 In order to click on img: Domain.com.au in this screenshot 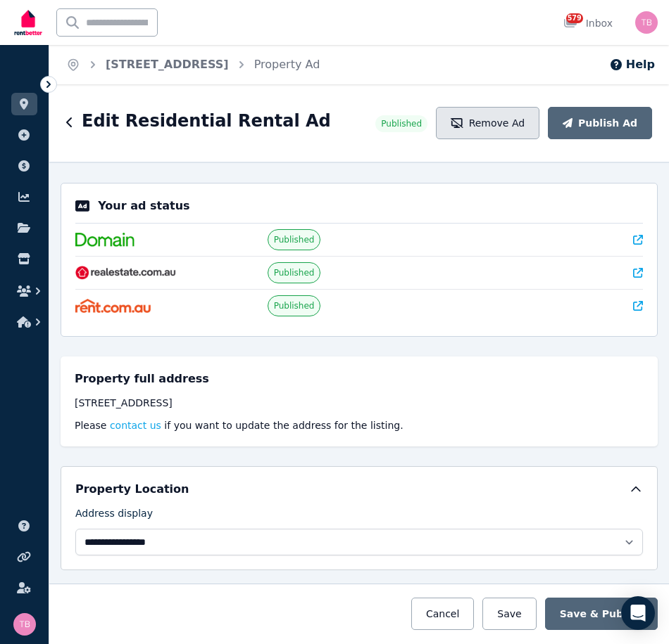, I will do `click(105, 240)`.